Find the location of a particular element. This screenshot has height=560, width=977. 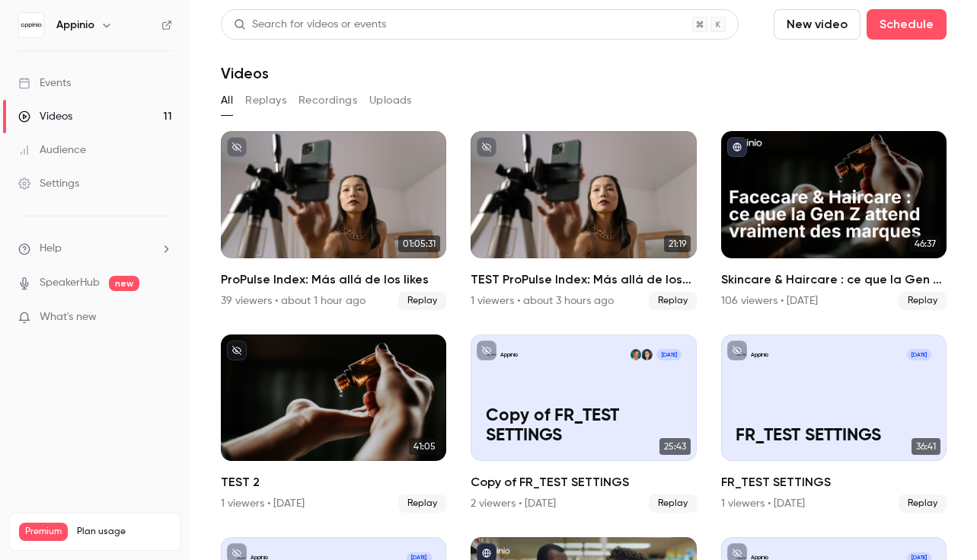

div: 39 viewers • about 1 hour ago is located at coordinates (294, 301).